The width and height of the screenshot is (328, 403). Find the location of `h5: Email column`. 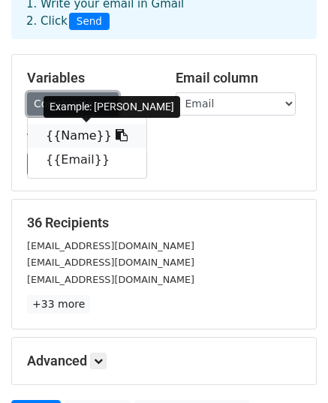

h5: Email column is located at coordinates (239, 78).